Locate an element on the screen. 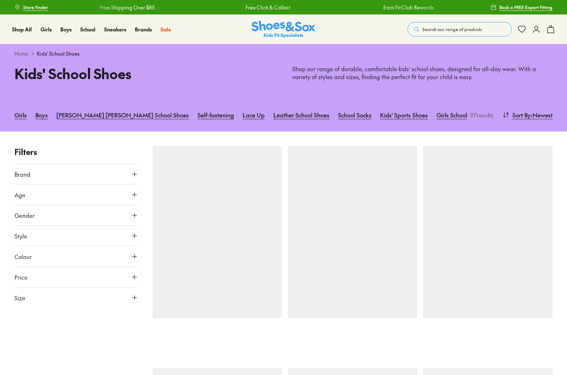 The height and width of the screenshot is (375, 567). a: Girls School Sale is located at coordinates (458, 115).